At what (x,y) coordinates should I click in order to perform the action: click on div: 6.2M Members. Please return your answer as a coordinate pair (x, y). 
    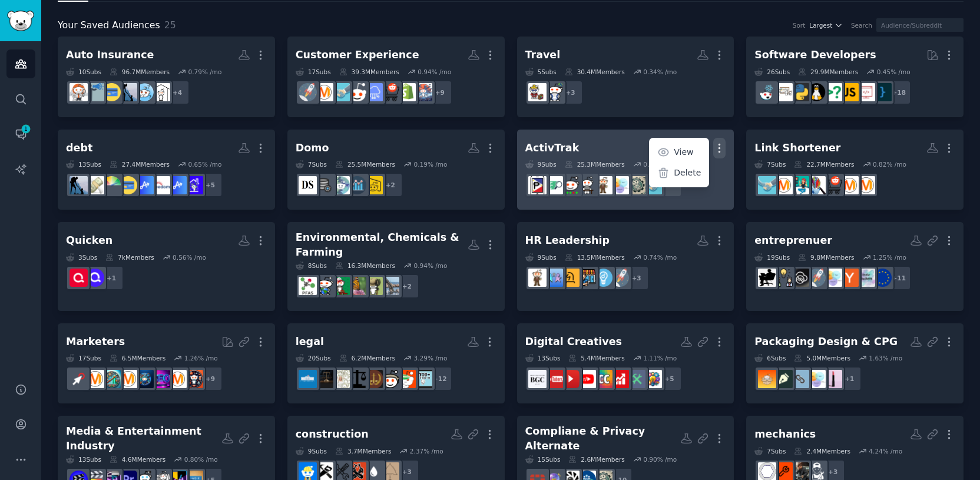
    Looking at the image, I should click on (367, 358).